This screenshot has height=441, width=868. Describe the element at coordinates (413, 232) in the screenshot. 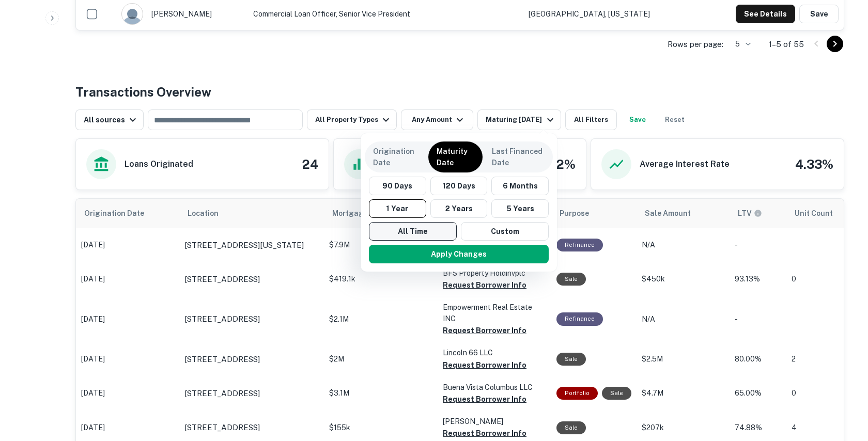

I see `button: All Time` at that location.